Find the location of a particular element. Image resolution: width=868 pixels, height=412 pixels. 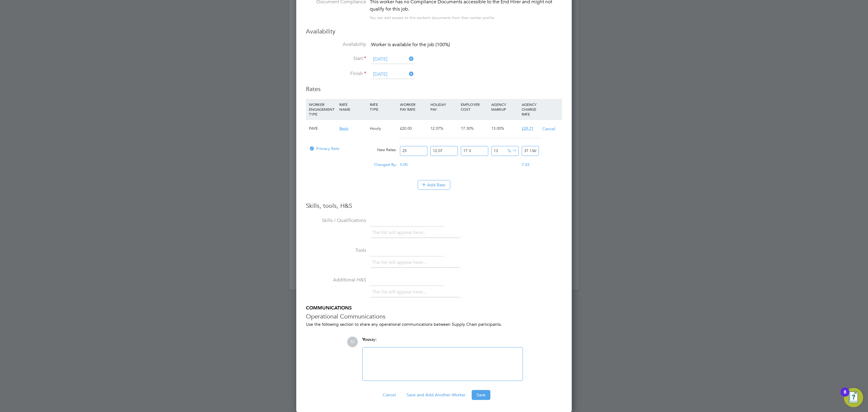

span: TC is located at coordinates (352, 341).